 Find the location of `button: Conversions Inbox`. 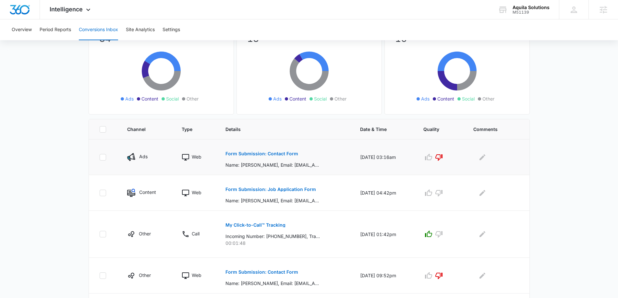

button: Conversions Inbox is located at coordinates (98, 30).